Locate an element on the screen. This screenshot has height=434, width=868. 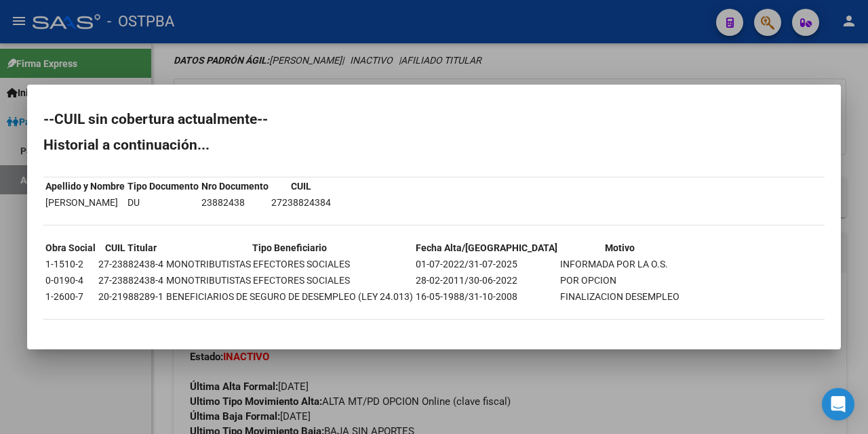
td: DU is located at coordinates (162, 202).